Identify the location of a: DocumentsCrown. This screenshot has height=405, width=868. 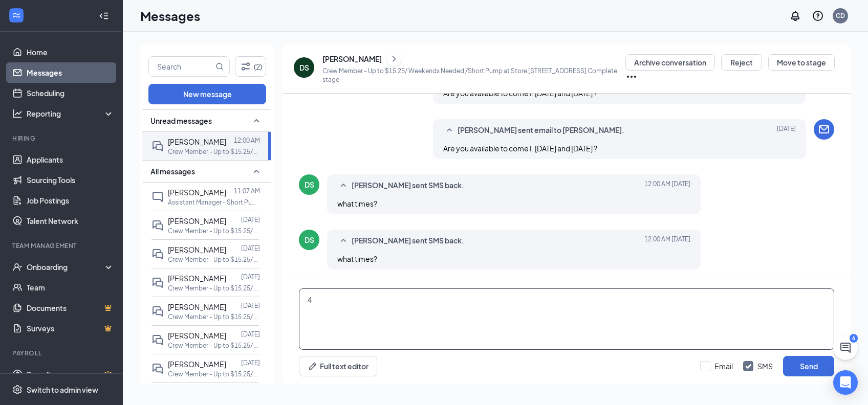
(70, 307).